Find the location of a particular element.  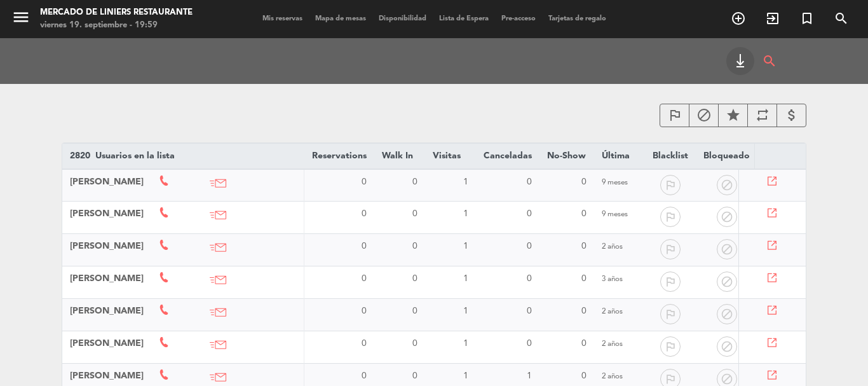

i: turned_in_not is located at coordinates (808, 19).